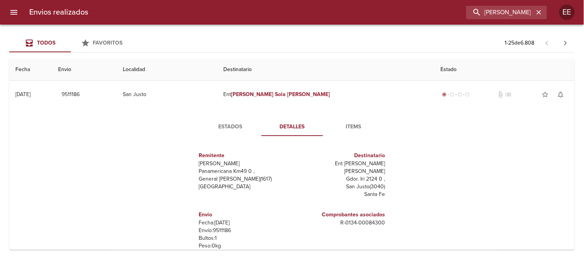 Image resolution: width=584 pixels, height=259 pixels. I want to click on h6: Remitente, so click(244, 156).